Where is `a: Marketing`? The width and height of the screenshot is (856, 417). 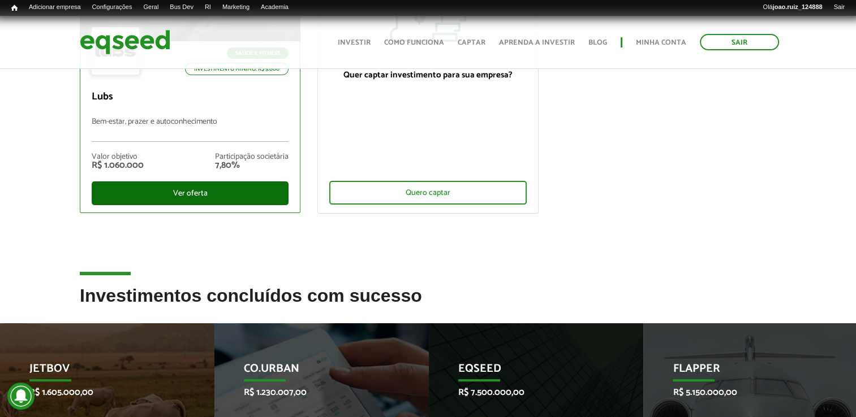
a: Marketing is located at coordinates (236, 7).